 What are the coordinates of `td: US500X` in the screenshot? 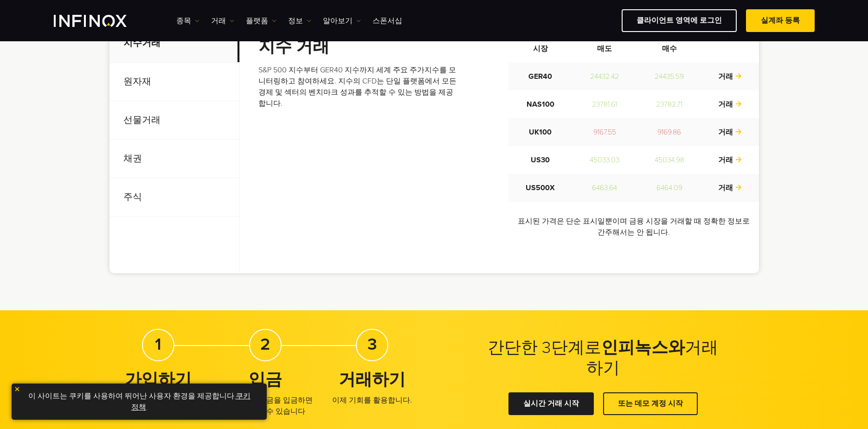 It's located at (540, 188).